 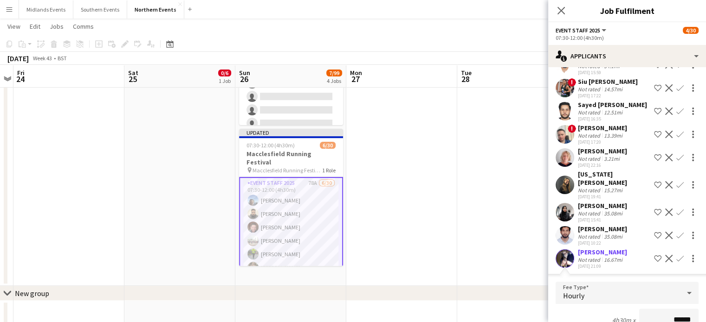 What do you see at coordinates (133, 73) in the screenshot?
I see `span: Sat` at bounding box center [133, 73].